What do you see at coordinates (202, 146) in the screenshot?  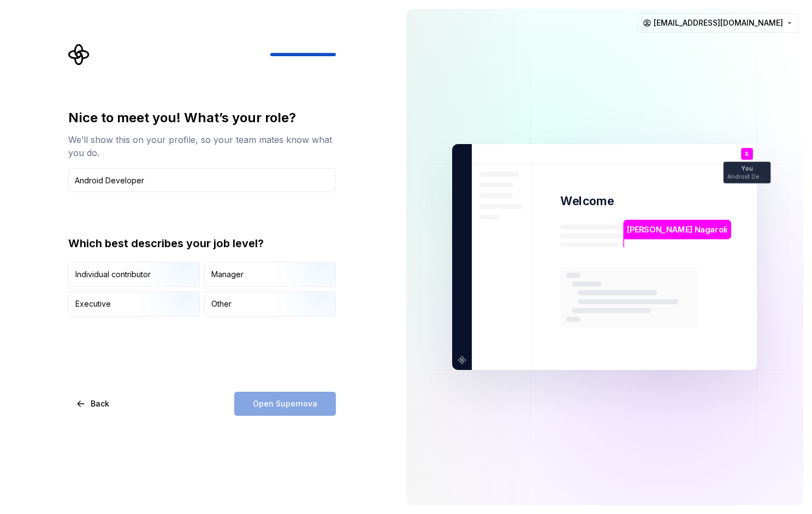 I see `div: We’ll show this on your profile, so your team mates know what you do.` at bounding box center [202, 146].